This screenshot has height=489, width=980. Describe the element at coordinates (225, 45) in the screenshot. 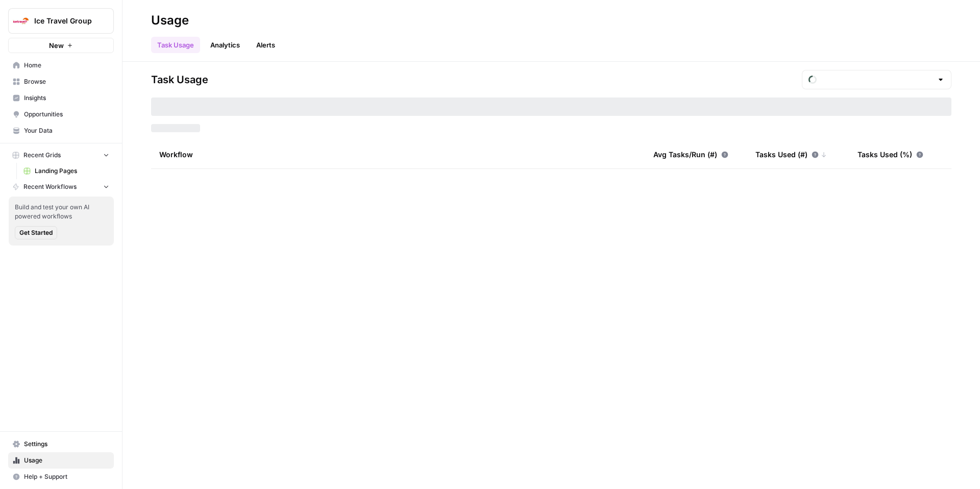

I see `a: Analytics` at that location.